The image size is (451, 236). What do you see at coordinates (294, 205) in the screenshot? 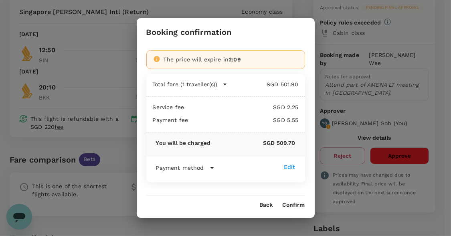
I see `button: Confirm` at bounding box center [294, 205].